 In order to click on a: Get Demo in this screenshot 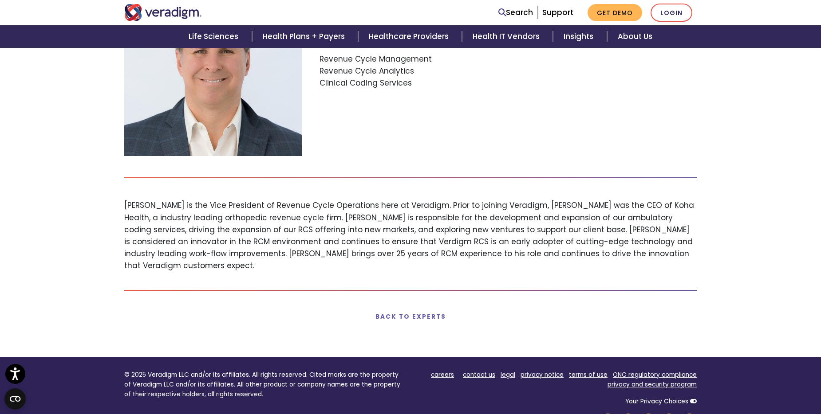, I will do `click(615, 12)`.